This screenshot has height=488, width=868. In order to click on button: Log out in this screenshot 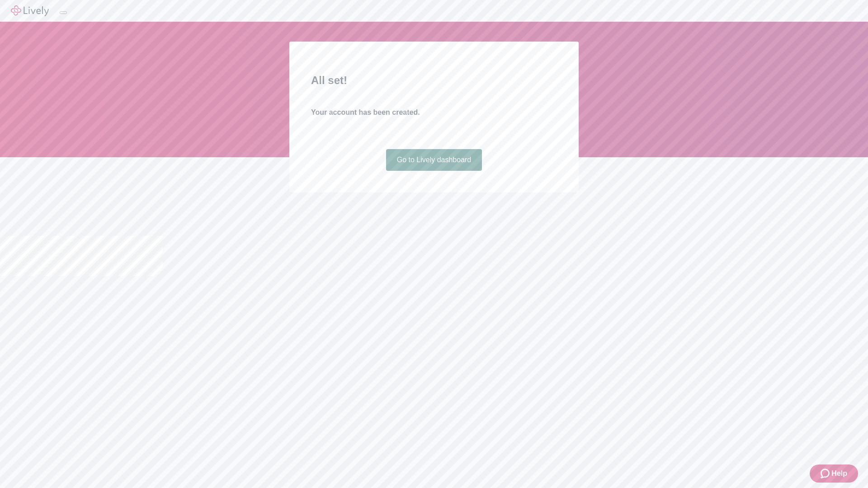, I will do `click(63, 12)`.